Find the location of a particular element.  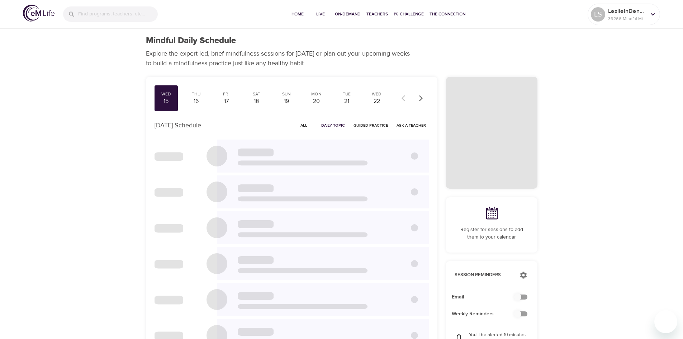

div: 20 is located at coordinates (316, 101).